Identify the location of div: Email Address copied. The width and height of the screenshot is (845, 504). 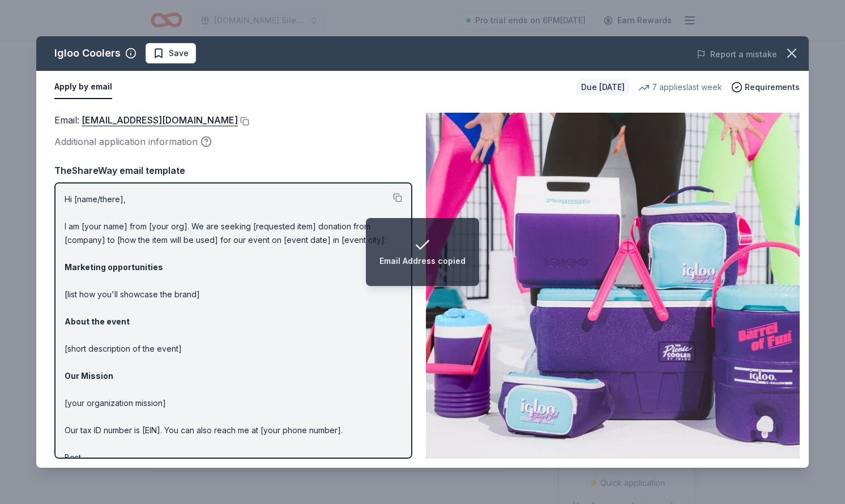
(422, 261).